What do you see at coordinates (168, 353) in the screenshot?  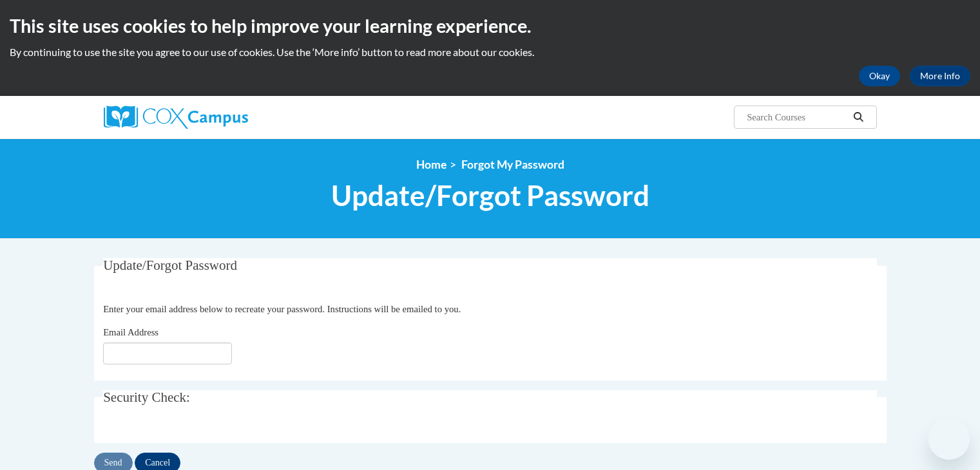 I see `input: Email` at bounding box center [168, 353].